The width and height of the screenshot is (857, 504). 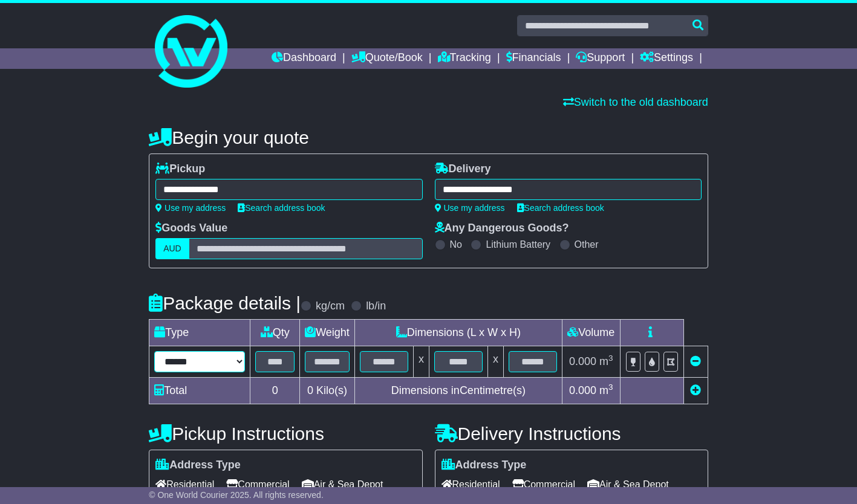 What do you see at coordinates (456, 244) in the screenshot?
I see `label: No` at bounding box center [456, 244].